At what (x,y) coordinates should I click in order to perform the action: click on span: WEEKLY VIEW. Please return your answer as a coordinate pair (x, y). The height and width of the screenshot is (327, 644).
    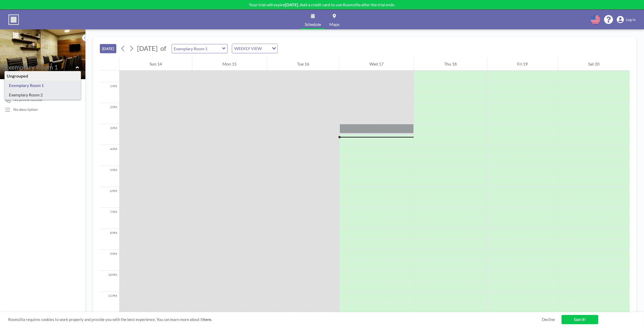
    Looking at the image, I should click on (248, 48).